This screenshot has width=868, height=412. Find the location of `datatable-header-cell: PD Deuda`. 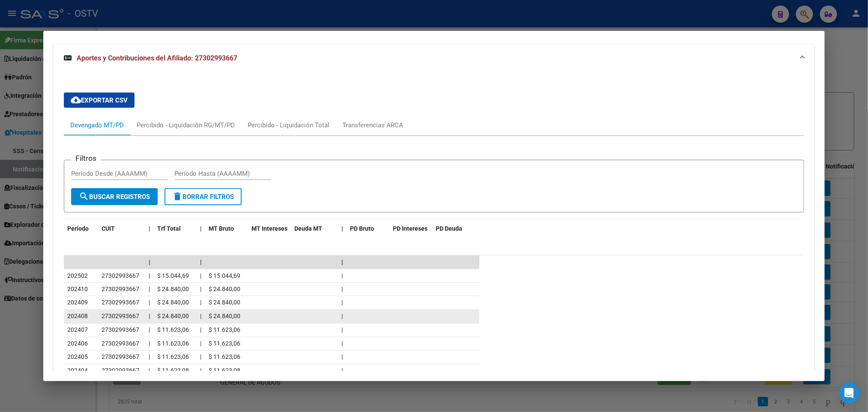

datatable-header-cell: PD Deuda is located at coordinates (456, 229).